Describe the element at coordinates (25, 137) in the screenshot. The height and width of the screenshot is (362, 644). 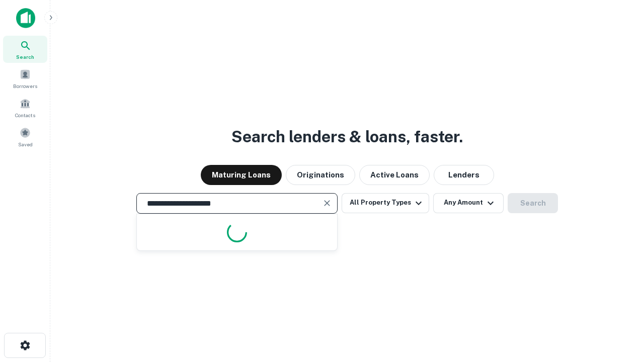
I see `a: Saved` at that location.